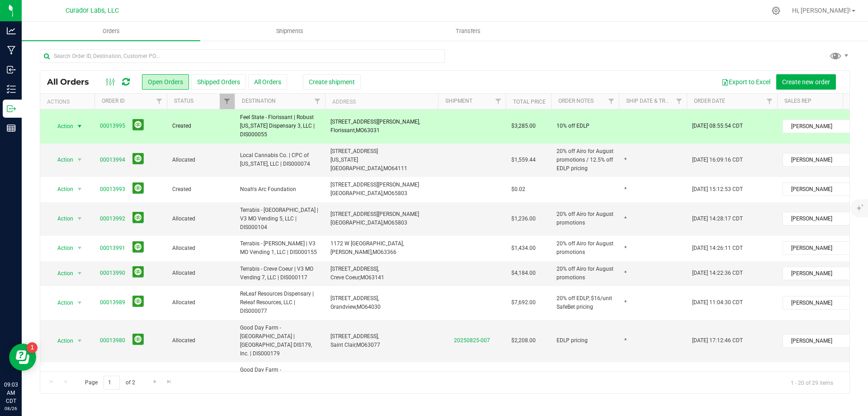 The width and height of the screenshot is (868, 416). What do you see at coordinates (11, 392) in the screenshot?
I see `p: 09:03 AM CDT` at bounding box center [11, 392].